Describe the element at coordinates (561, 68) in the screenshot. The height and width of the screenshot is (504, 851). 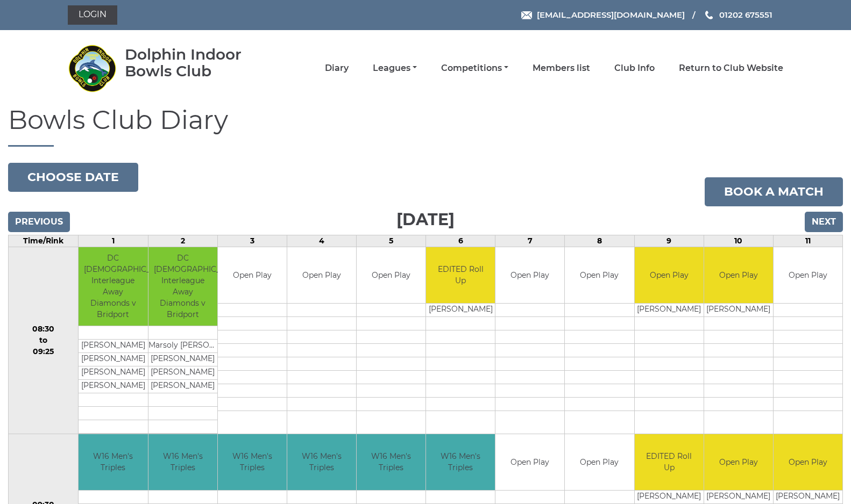
I see `a: Members list` at that location.